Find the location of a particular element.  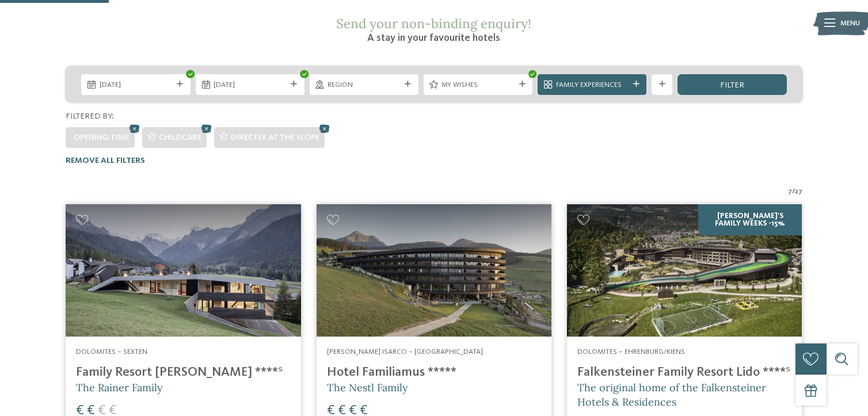

span: 7 is located at coordinates (789, 192).